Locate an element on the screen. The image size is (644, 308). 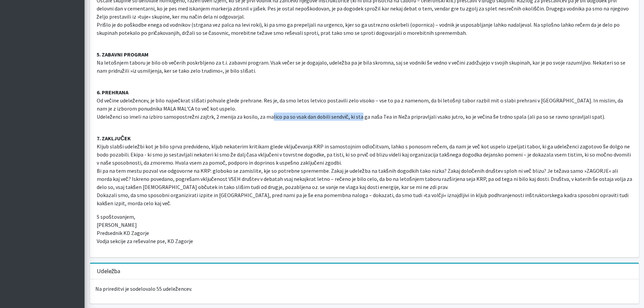
strong: 7. ZAKLJUČEK is located at coordinates (114, 138).